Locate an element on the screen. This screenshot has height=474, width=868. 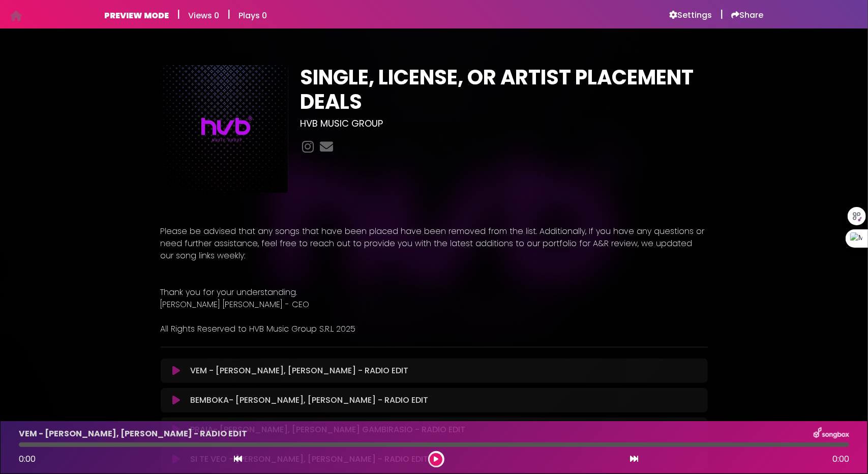
h6: Settings is located at coordinates (691, 15).